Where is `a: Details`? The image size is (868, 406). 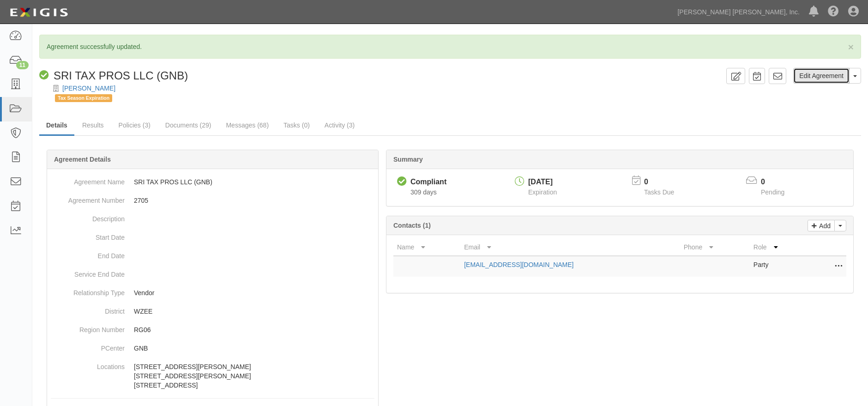
a: Details is located at coordinates (57, 126).